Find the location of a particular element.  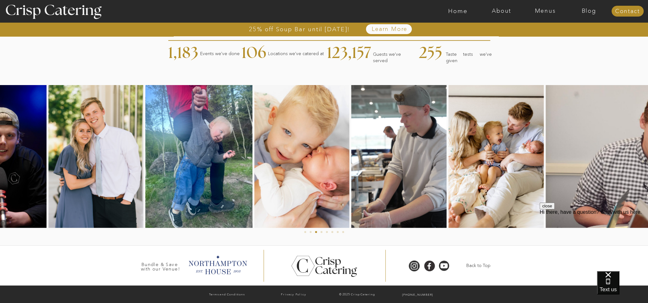

a: Home is located at coordinates (458, 11).